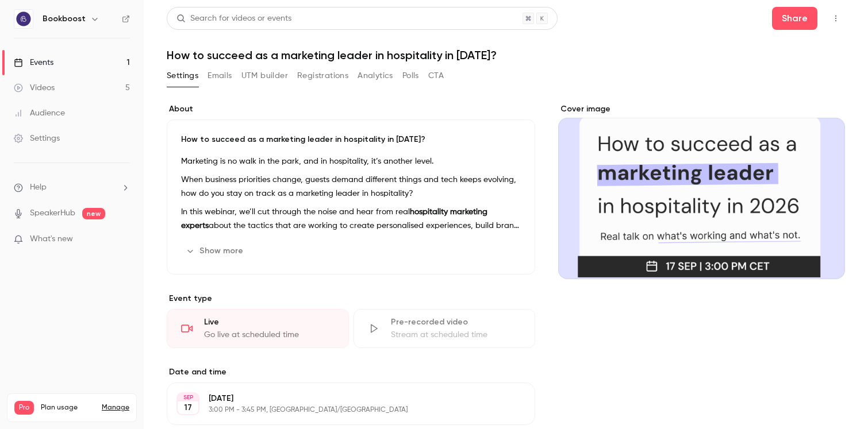 This screenshot has width=868, height=429. What do you see at coordinates (323, 76) in the screenshot?
I see `button: Registrations` at bounding box center [323, 76].